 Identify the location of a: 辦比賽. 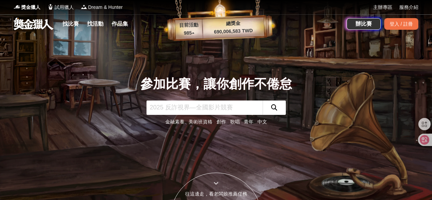
(364, 24).